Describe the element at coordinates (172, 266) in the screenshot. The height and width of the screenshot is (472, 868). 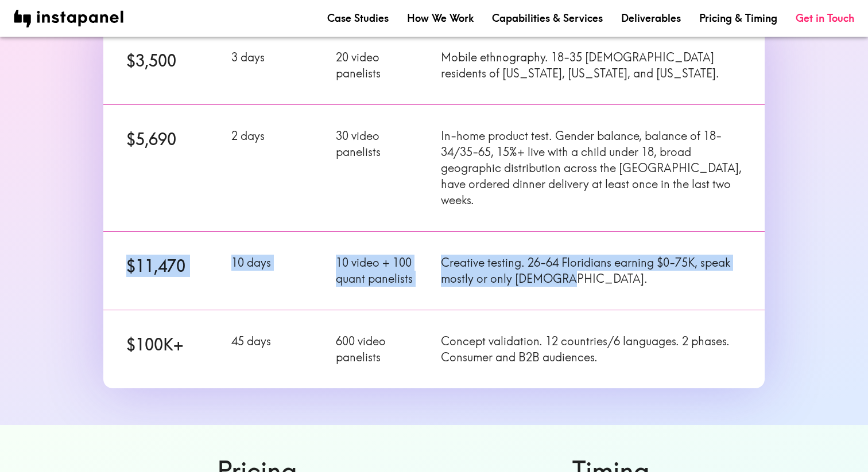
I see `h6: $11,470` at that location.